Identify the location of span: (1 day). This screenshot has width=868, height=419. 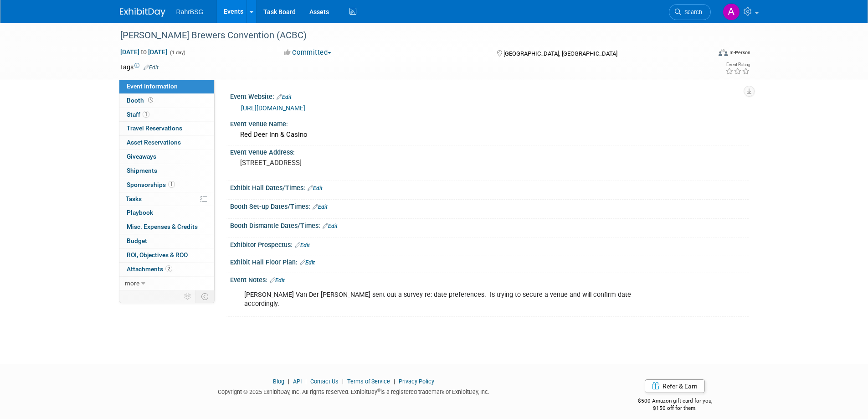
(177, 52).